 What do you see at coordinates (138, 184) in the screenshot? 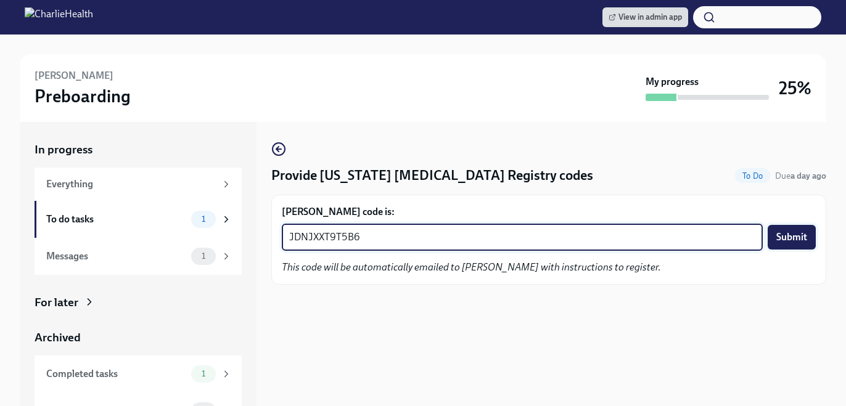
I see `a: Everything` at bounding box center [138, 184].